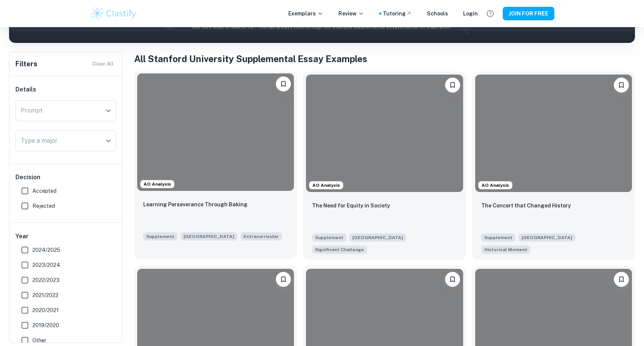  I want to click on h6: Details, so click(66, 90).